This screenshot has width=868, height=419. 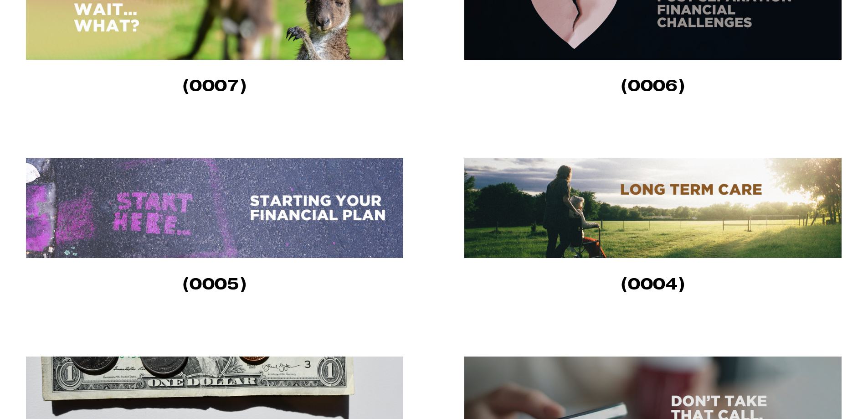 I want to click on strong: (0007), so click(x=215, y=85).